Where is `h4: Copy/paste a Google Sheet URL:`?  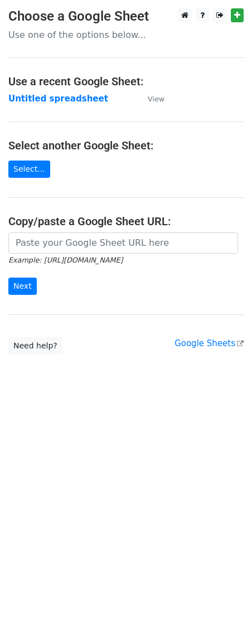 h4: Copy/paste a Google Sheet URL: is located at coordinates (126, 221).